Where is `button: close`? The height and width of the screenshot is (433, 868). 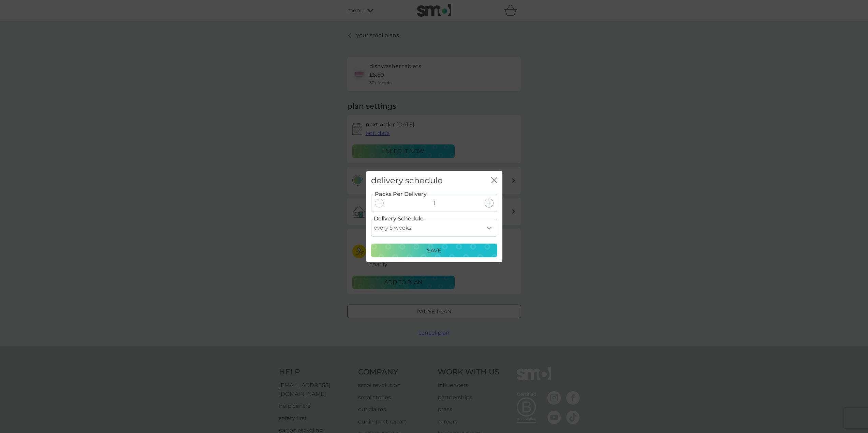
button: close is located at coordinates (494, 181).